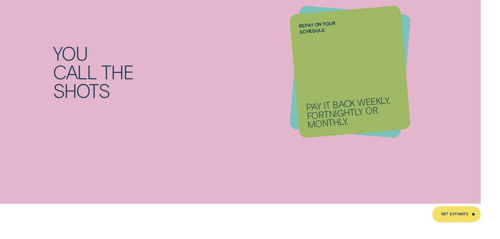 This screenshot has width=500, height=239. I want to click on label: Repay on your schedule, so click(325, 27).